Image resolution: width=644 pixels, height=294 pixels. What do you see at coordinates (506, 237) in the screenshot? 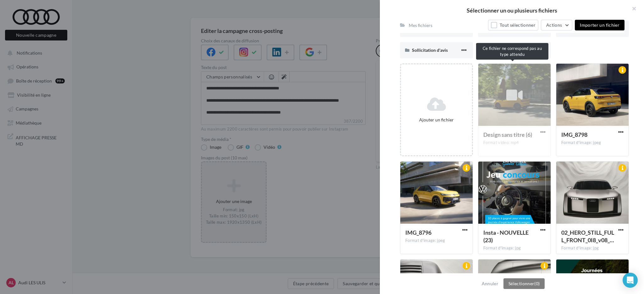
I see `span: Insta - NOUVELLE (23)` at bounding box center [506, 237].